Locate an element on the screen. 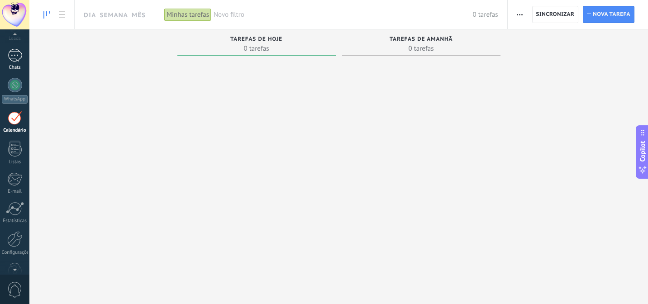  span: Tarefas de amanhã is located at coordinates (422, 39).